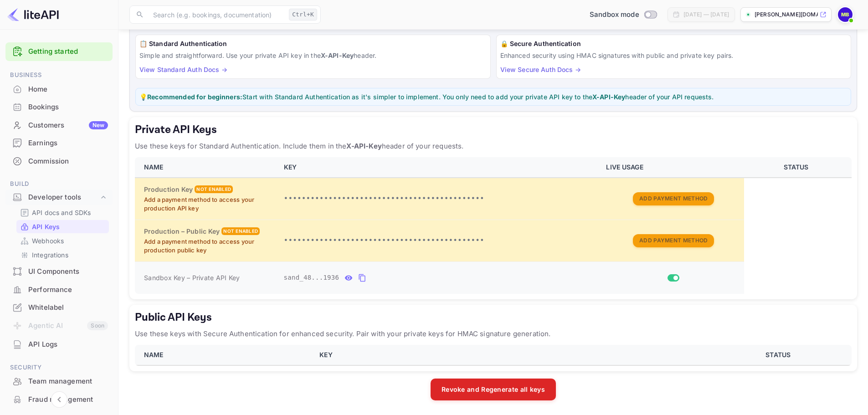 Image resolution: width=868 pixels, height=415 pixels. What do you see at coordinates (50, 255) in the screenshot?
I see `p: Integrations` at bounding box center [50, 255].